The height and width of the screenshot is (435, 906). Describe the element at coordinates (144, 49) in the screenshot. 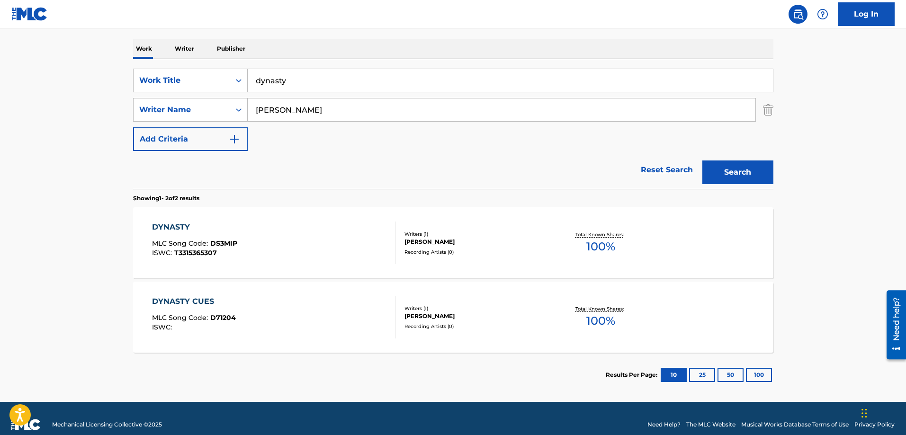

I see `p: Work` at that location.